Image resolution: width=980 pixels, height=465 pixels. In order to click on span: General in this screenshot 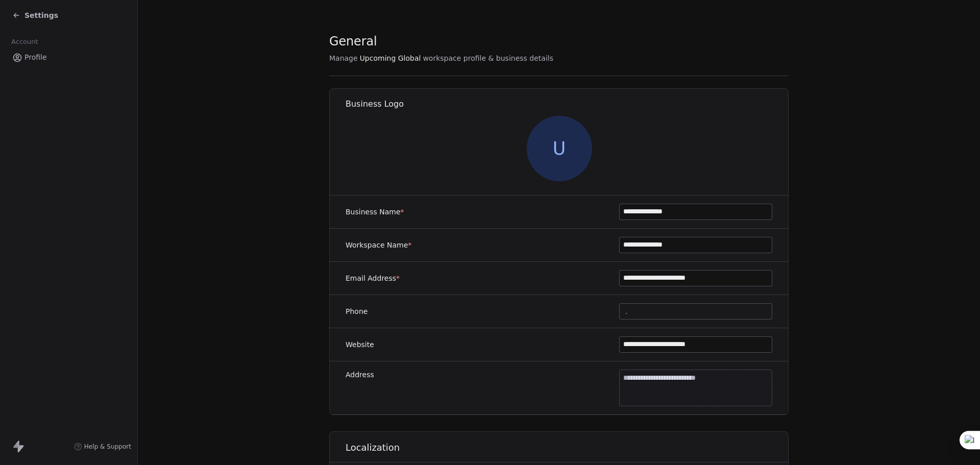, I will do `click(353, 41)`.